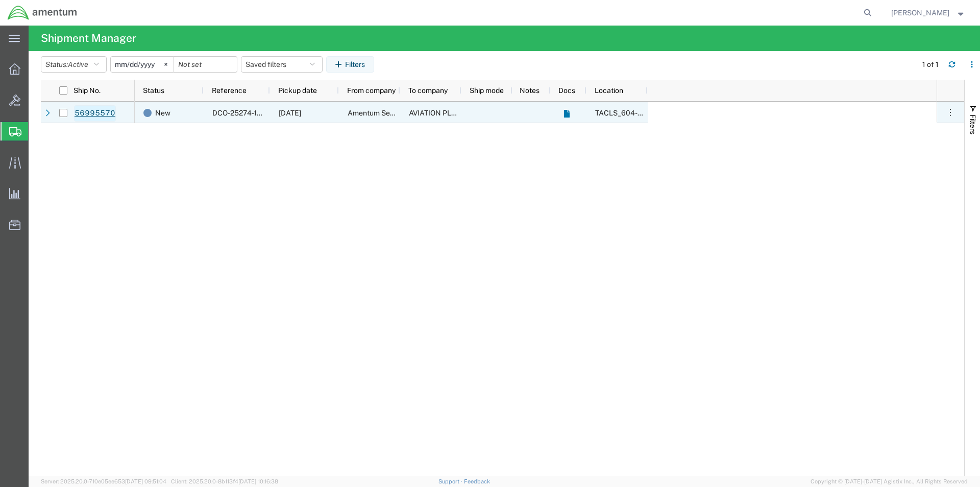  Describe the element at coordinates (245, 113) in the screenshot. I see `span: DCO-25274-168961` at that location.